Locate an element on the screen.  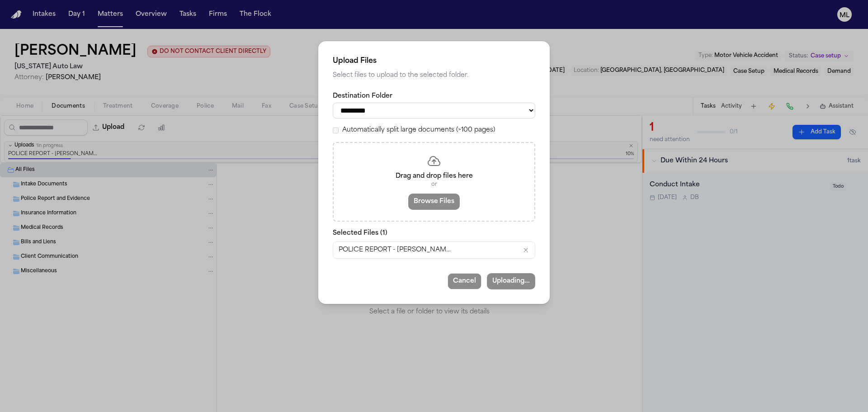
button: Uploading... is located at coordinates (511, 281).